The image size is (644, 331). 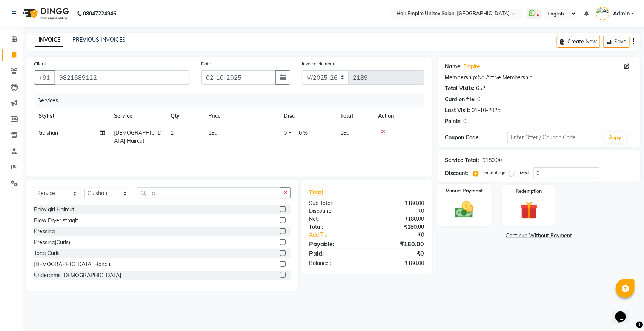 What do you see at coordinates (185, 116) in the screenshot?
I see `th: Qty` at bounding box center [185, 116].